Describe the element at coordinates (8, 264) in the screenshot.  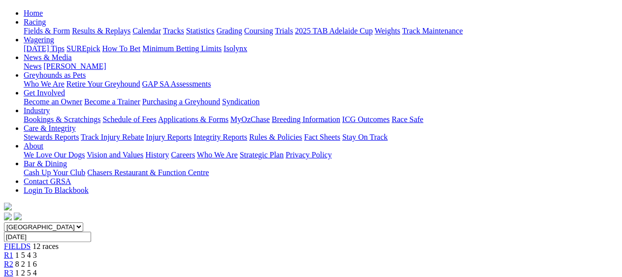
I see `span: R2` at that location.